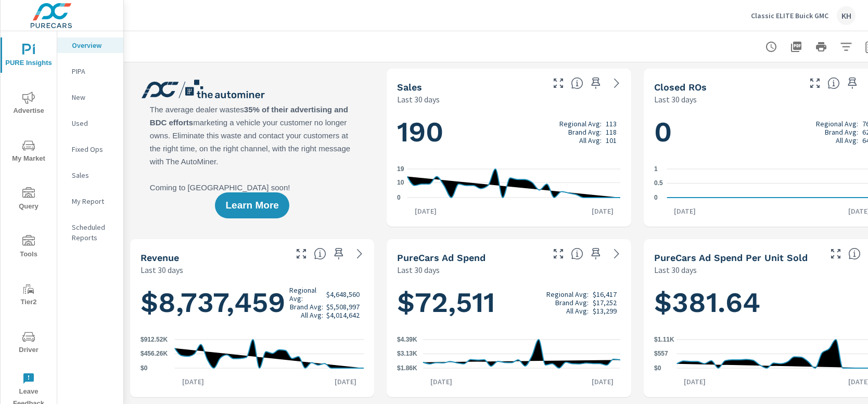  I want to click on p: Scheduled Reports, so click(93, 232).